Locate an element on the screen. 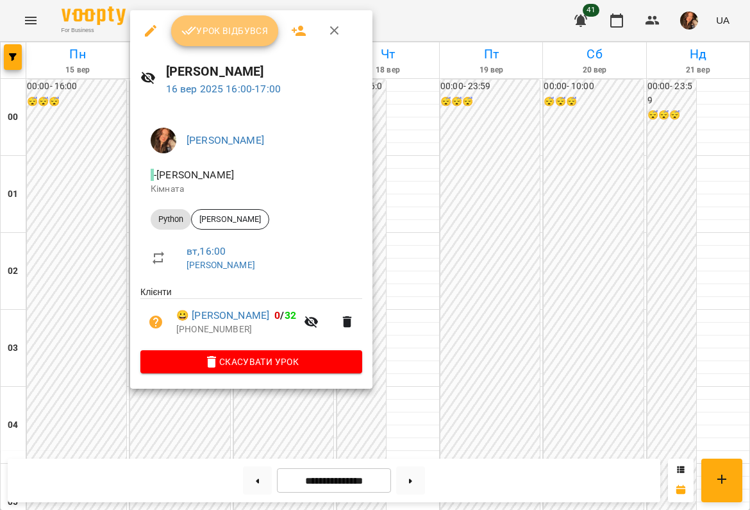 Image resolution: width=750 pixels, height=510 pixels. span: Скасувати Урок is located at coordinates (251, 362).